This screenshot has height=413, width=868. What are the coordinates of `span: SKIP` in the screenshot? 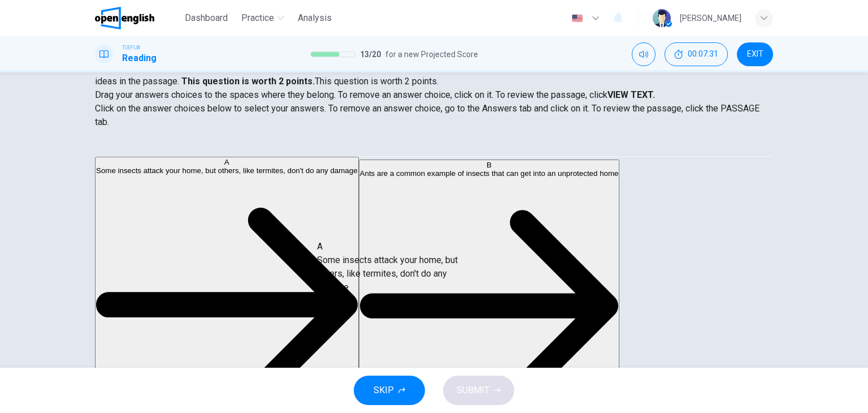 It's located at (384, 390).